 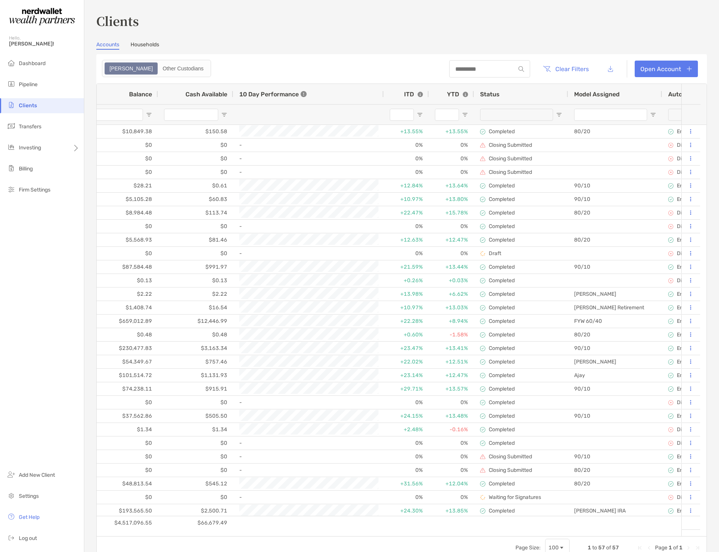 What do you see at coordinates (196, 131) in the screenshot?
I see `div: $150.58` at bounding box center [196, 131].